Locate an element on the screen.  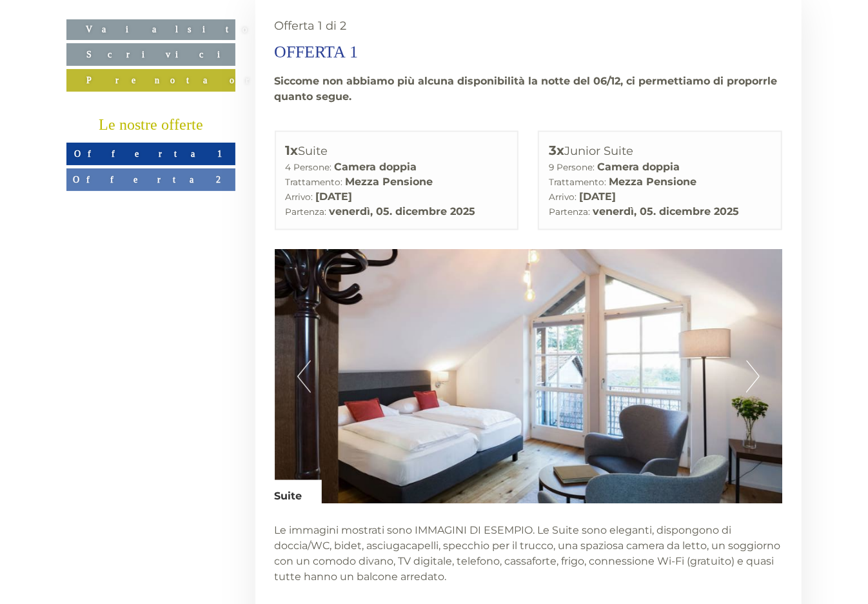
small: 9 Persone: is located at coordinates (572, 168).